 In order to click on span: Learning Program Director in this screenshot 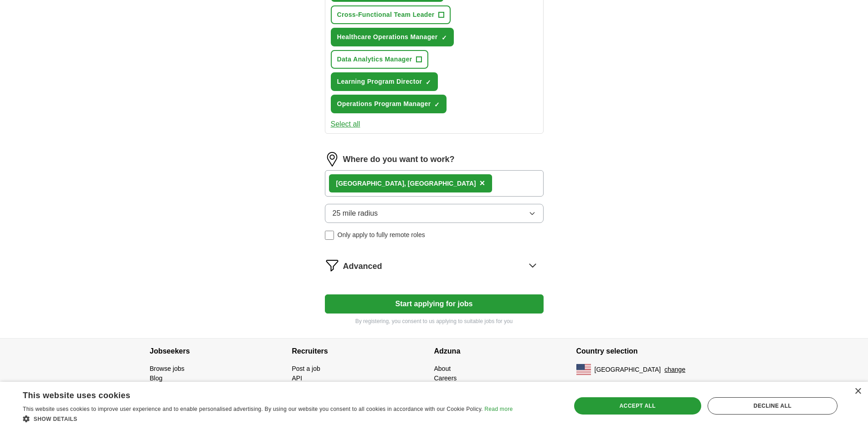, I will do `click(379, 82)`.